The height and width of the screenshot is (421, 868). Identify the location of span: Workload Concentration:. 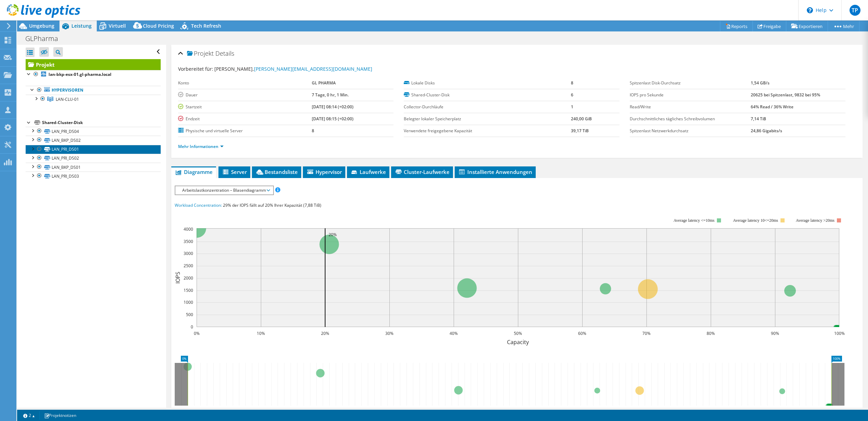
(198, 205).